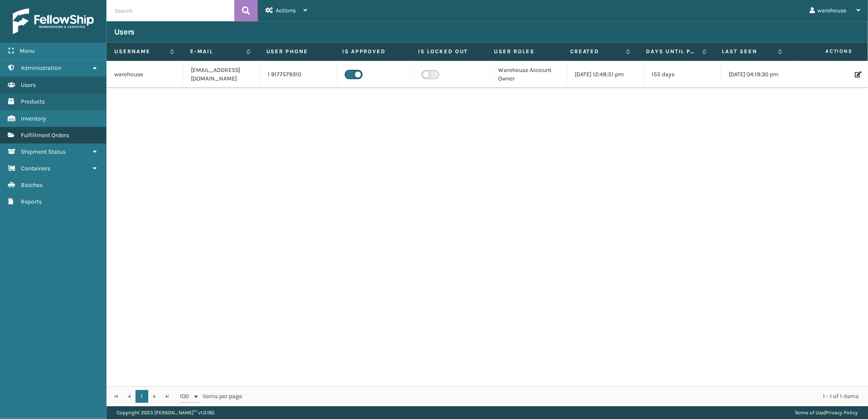  What do you see at coordinates (27, 51) in the screenshot?
I see `span: Menu` at bounding box center [27, 51].